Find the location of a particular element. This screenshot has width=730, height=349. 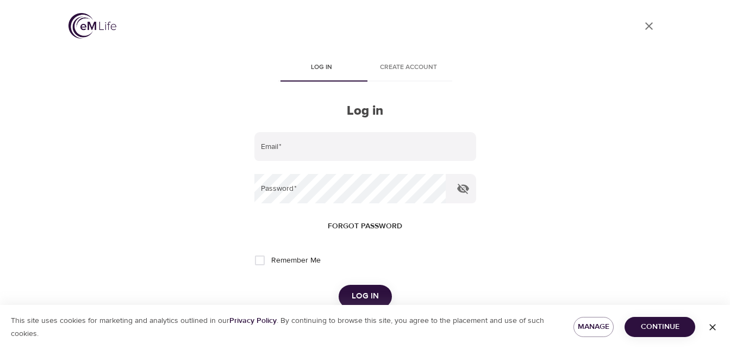

span: Forgot password is located at coordinates (365, 226).